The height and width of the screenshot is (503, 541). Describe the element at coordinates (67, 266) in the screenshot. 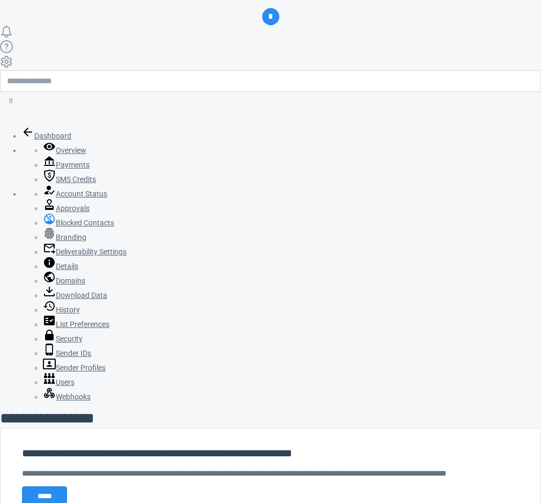

I see `span: Details` at that location.